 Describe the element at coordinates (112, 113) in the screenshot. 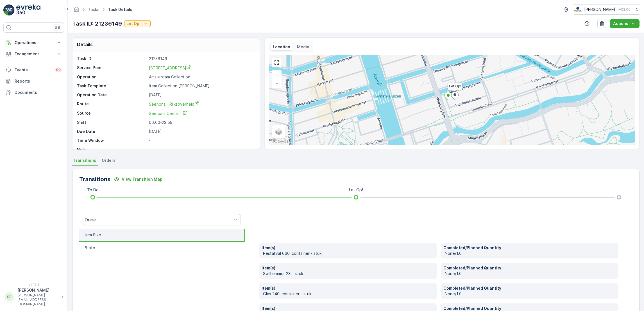

I see `p: Source` at that location.